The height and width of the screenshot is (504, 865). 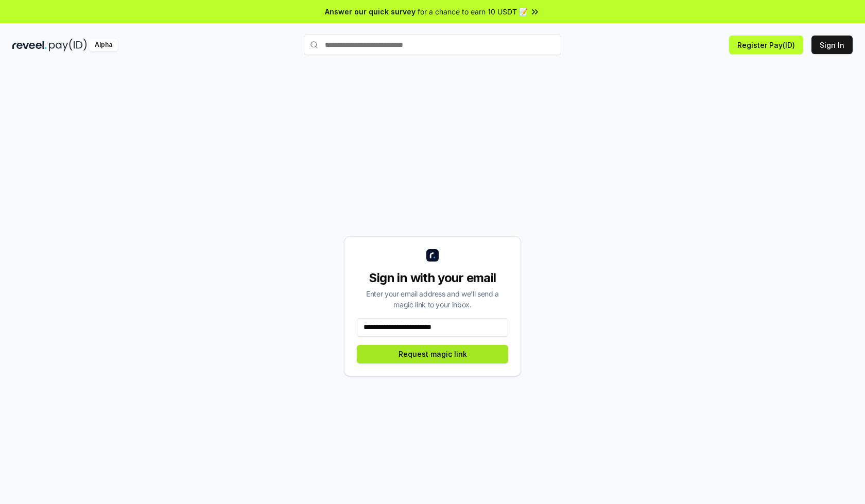 I want to click on button: Sign In, so click(x=832, y=45).